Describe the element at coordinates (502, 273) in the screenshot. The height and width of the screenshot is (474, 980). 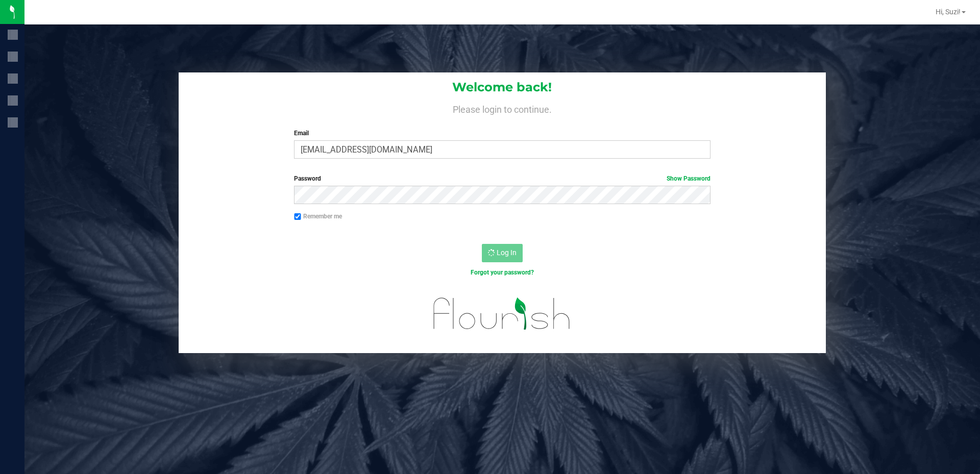
I see `a: Forgot your password?` at that location.